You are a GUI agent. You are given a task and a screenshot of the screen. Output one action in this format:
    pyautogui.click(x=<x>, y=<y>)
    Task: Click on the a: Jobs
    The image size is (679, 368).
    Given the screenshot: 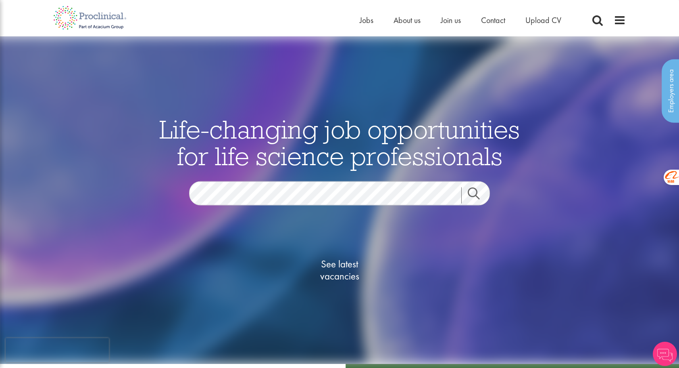 What is the action you would take?
    pyautogui.click(x=367, y=20)
    